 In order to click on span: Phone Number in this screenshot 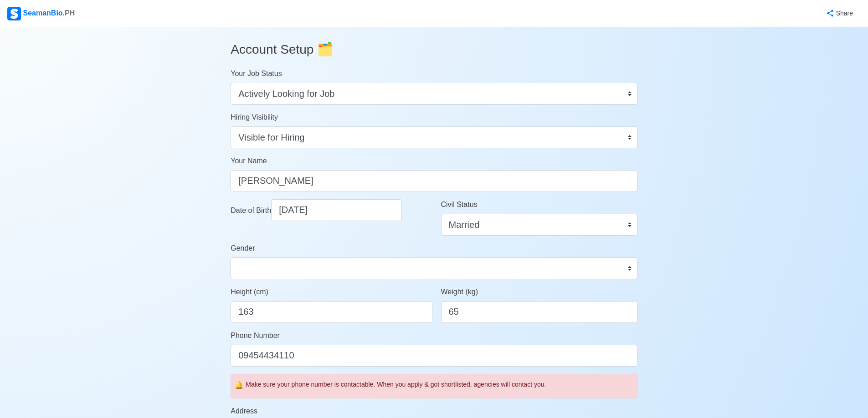, I will do `click(255, 336)`.